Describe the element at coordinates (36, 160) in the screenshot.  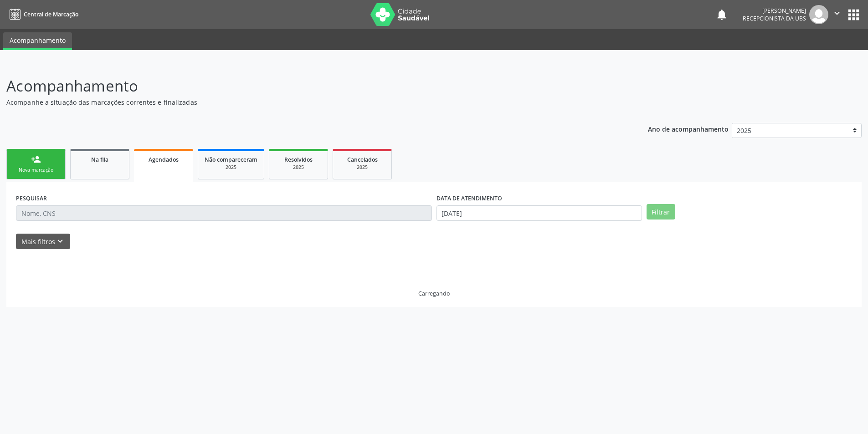
I see `div: person_add` at that location.